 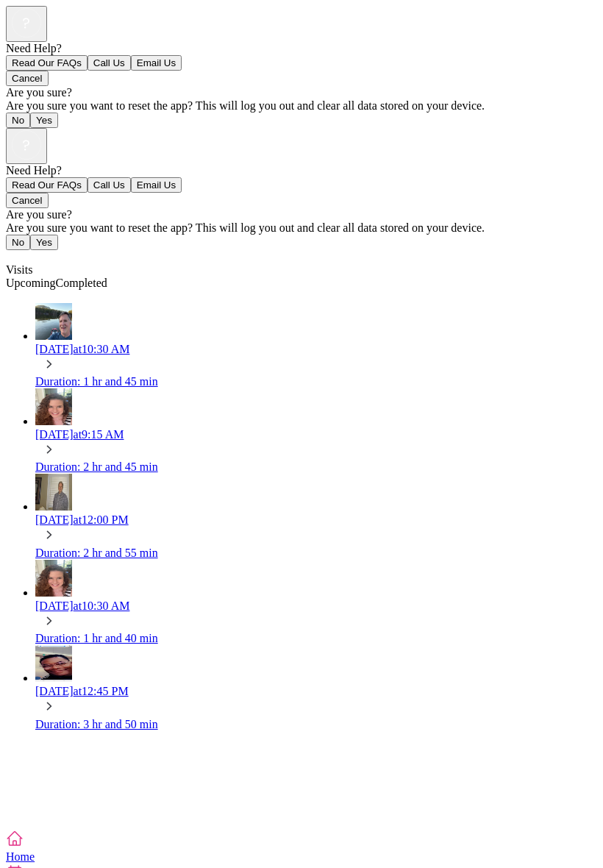 What do you see at coordinates (316, 638) in the screenshot?
I see `div: Duration: 1 hr and 40 min` at bounding box center [316, 638].